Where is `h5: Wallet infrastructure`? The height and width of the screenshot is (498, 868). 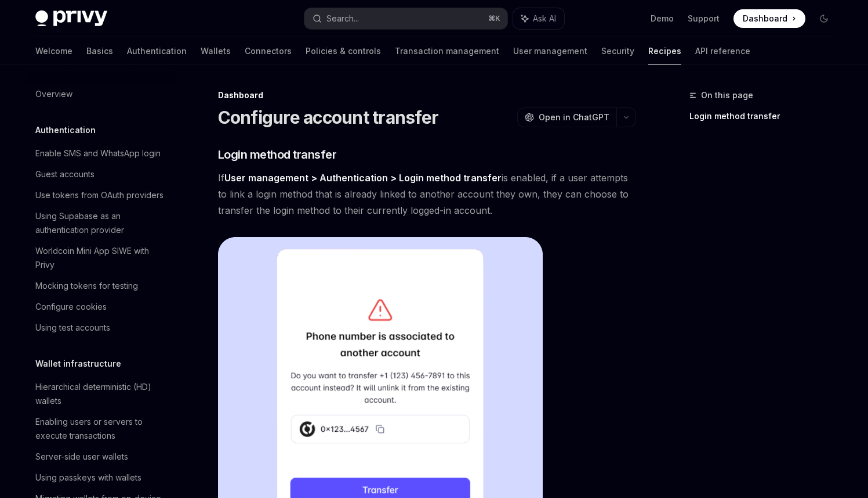
h5: Wallet infrastructure is located at coordinates (78, 363).